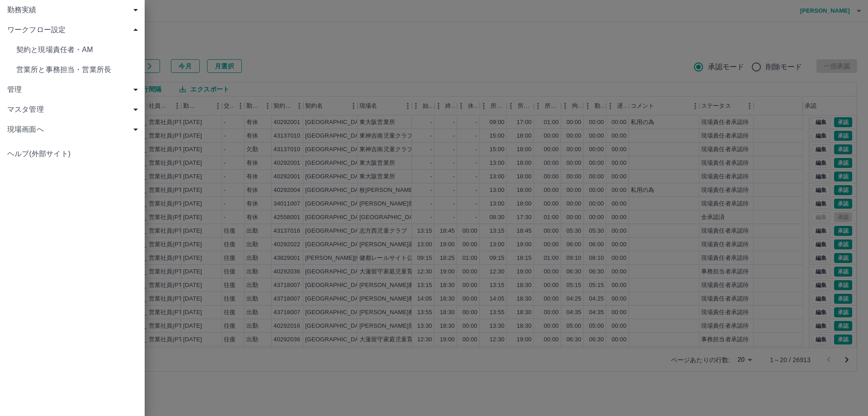 This screenshot has height=416, width=868. Describe the element at coordinates (74, 130) in the screenshot. I see `span: 現場画面へ` at that location.